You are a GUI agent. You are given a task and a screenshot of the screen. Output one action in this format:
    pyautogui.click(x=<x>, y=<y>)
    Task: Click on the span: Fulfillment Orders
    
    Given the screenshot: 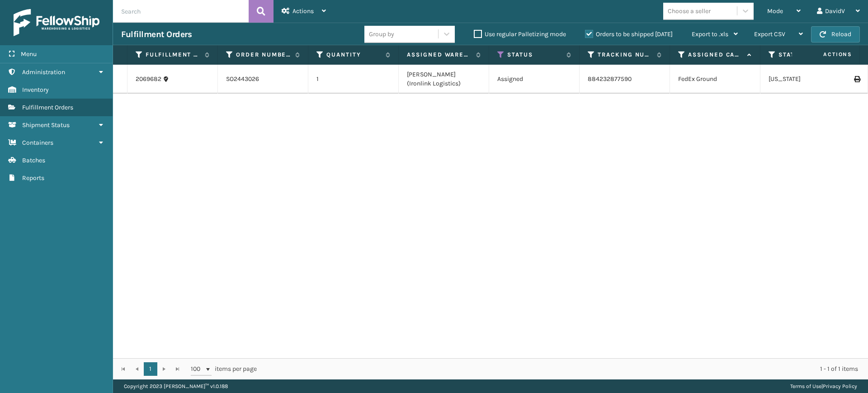 What is the action you would take?
    pyautogui.click(x=47, y=107)
    